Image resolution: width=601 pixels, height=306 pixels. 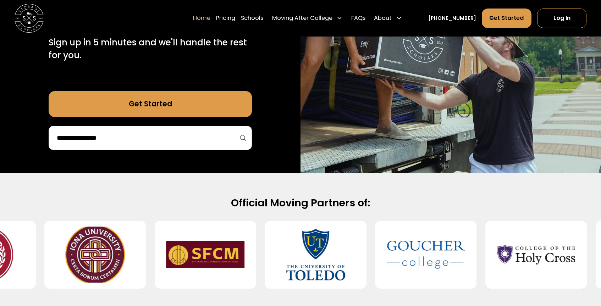 What do you see at coordinates (201, 18) in the screenshot?
I see `a: Home` at bounding box center [201, 18].